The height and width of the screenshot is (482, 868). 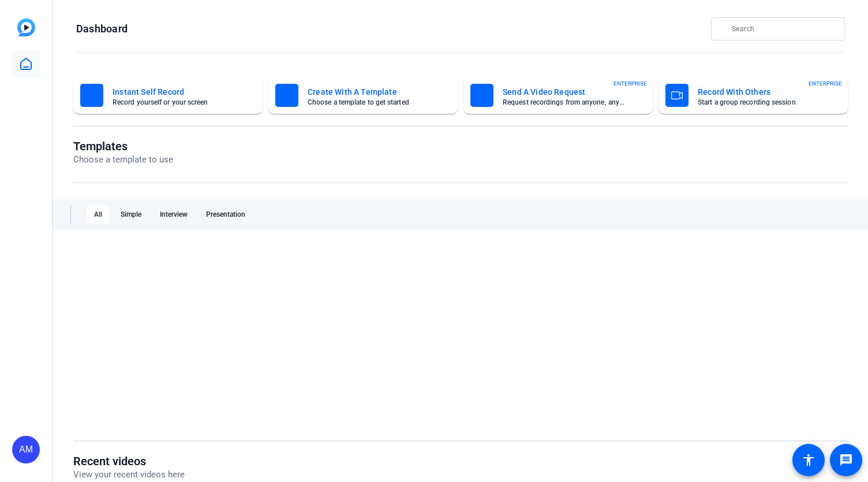 What do you see at coordinates (129, 474) in the screenshot?
I see `p: View your recent videos here` at bounding box center [129, 474].